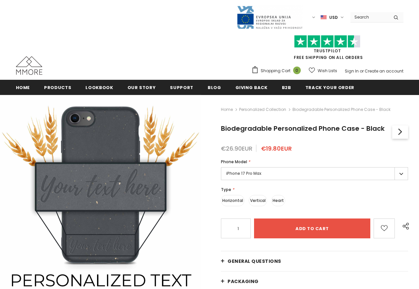  I want to click on a: Sign In, so click(352, 71).